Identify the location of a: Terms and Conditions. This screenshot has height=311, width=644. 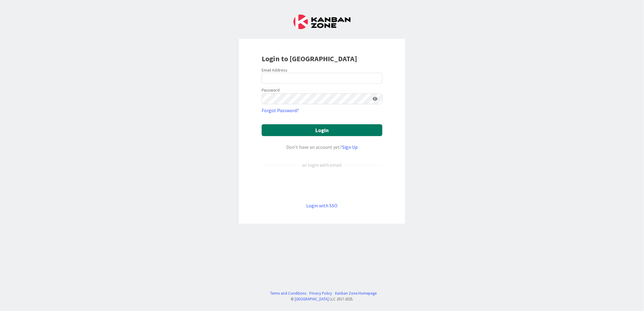
(288, 293).